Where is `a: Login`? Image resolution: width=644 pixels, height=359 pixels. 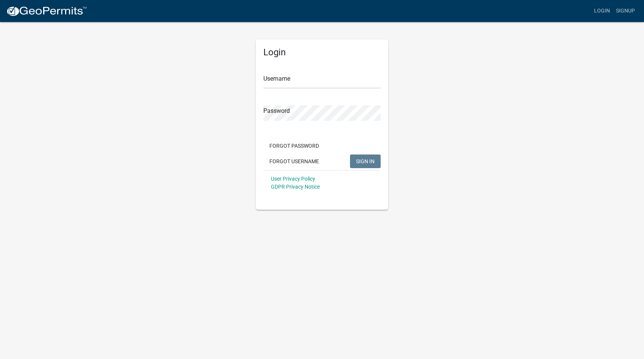 a: Login is located at coordinates (602, 11).